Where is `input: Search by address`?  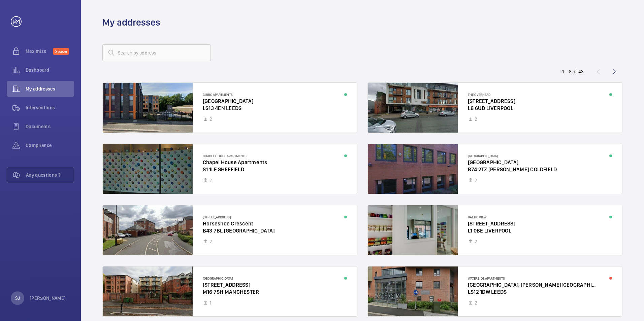 input: Search by address is located at coordinates (157, 53).